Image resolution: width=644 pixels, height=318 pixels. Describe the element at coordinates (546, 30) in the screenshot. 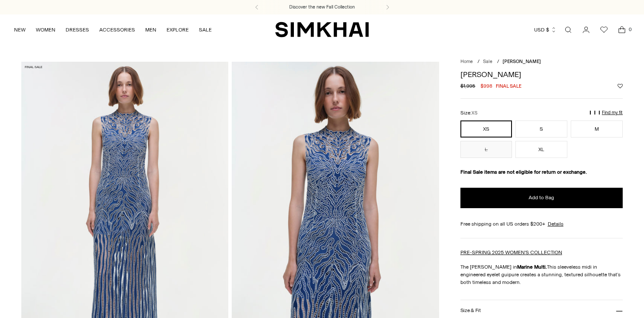

I see `button: USD $` at that location.